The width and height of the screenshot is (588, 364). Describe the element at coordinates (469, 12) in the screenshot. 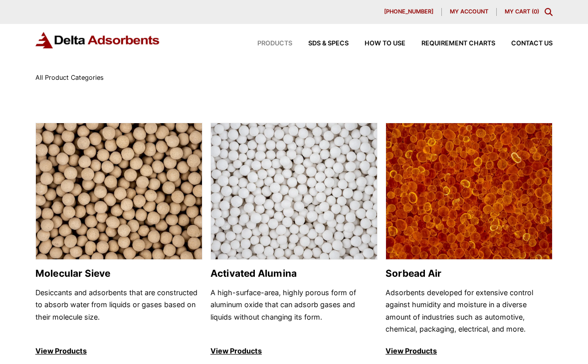

I see `a: My account` at that location.